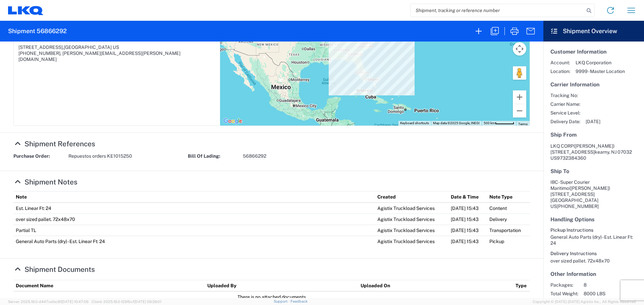  Describe the element at coordinates (520, 97) in the screenshot. I see `button: Zoom in` at that location.